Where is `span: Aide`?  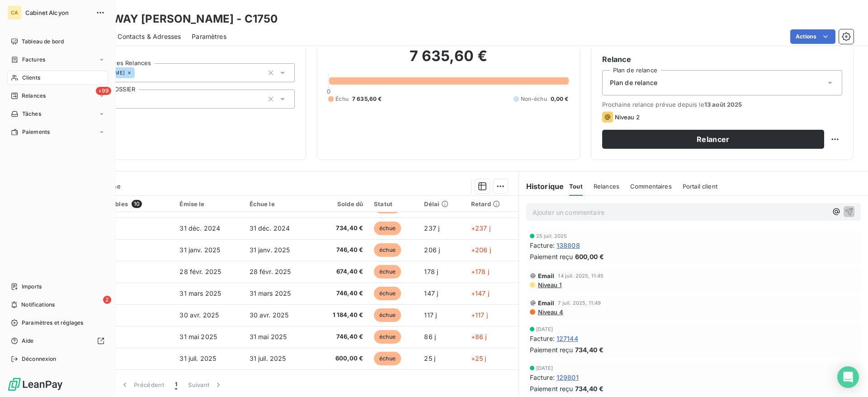 span: Aide is located at coordinates (28, 341).